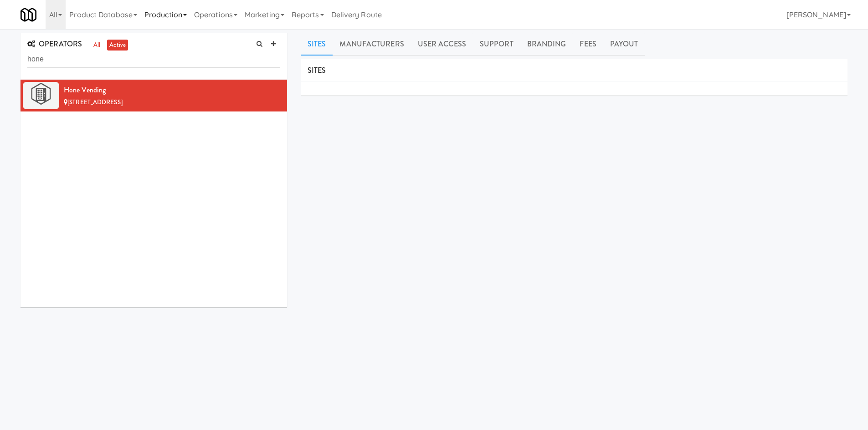 The width and height of the screenshot is (868, 430). I want to click on a: active, so click(117, 45).